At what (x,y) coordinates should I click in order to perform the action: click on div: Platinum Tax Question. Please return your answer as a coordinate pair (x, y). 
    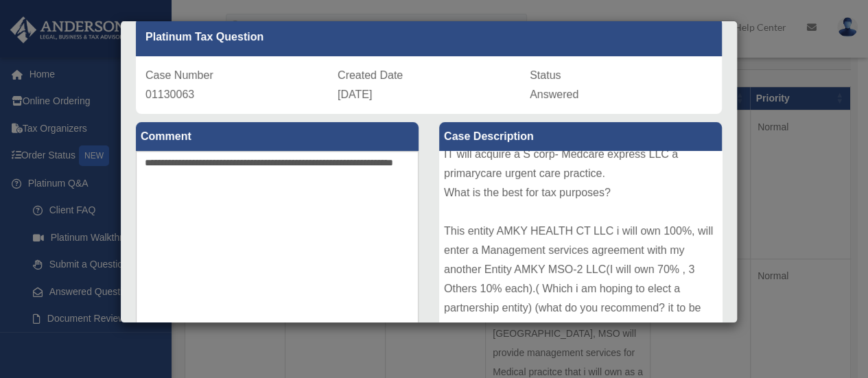
    Looking at the image, I should click on (428, 37).